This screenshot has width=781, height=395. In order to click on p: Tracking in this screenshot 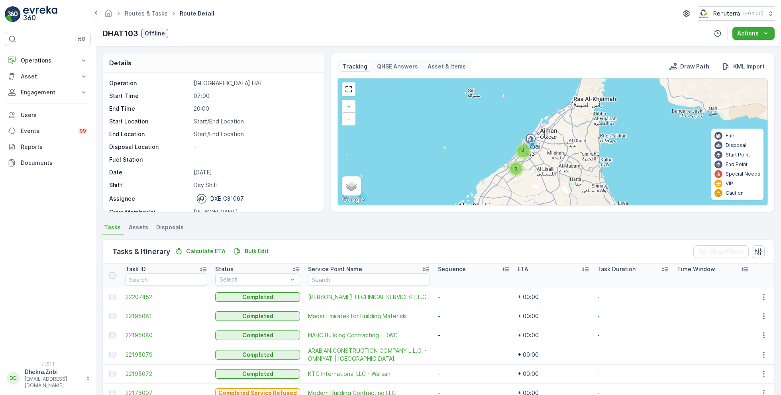, I will do `click(355, 67)`.